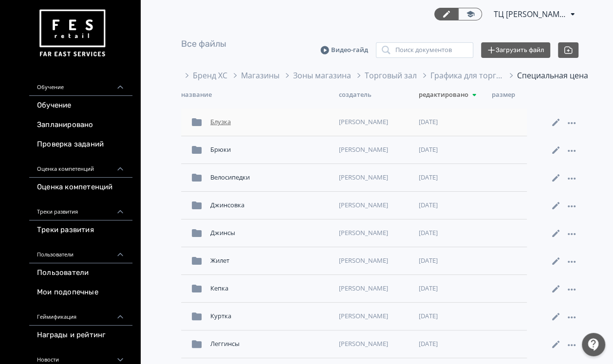 The height and width of the screenshot is (364, 613). What do you see at coordinates (344, 50) in the screenshot?
I see `a: Видео-гайд` at bounding box center [344, 50].